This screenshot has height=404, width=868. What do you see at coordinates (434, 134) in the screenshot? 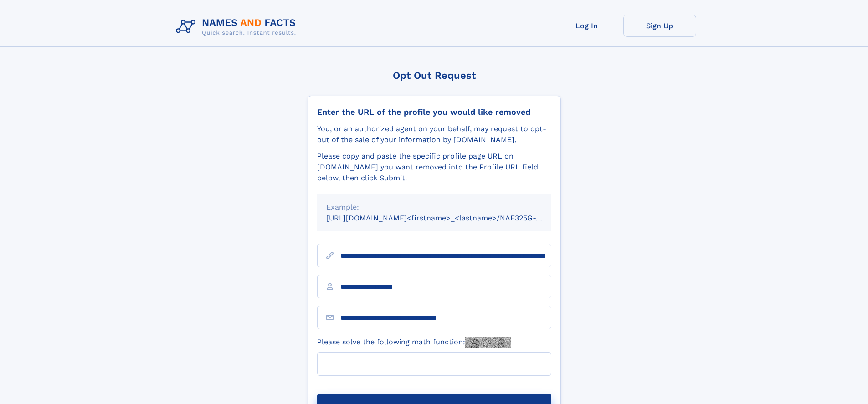
I see `div: You, or an authorized agent on your behalf, may request to opt-out of the sale of your informatio...` at bounding box center [434, 134].